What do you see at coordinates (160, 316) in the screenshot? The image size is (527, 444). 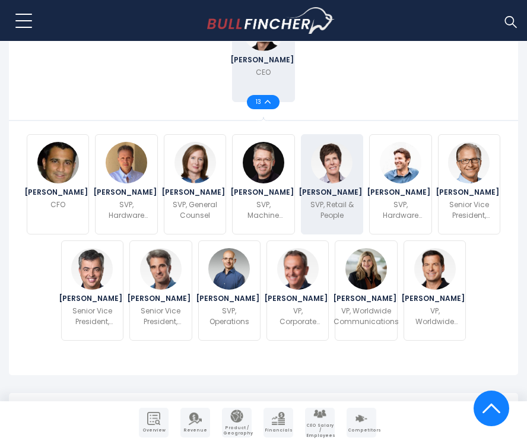 I see `p: Senior Vice President, Software Engineering` at bounding box center [160, 316].